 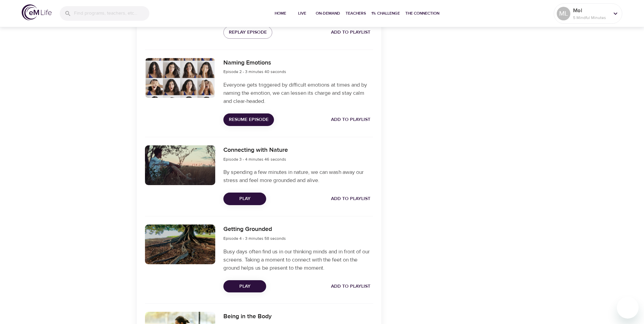 I want to click on span: Home, so click(x=280, y=13).